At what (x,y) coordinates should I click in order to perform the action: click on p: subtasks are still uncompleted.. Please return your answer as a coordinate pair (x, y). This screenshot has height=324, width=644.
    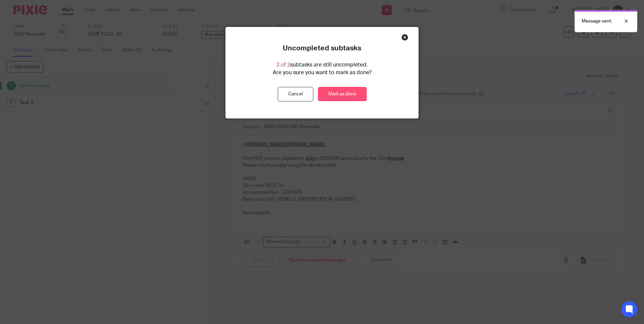
    Looking at the image, I should click on (322, 65).